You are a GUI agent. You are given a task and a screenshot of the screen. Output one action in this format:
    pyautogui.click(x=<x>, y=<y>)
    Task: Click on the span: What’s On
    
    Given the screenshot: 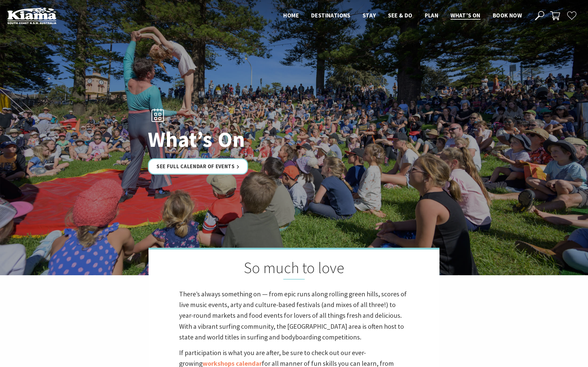 What is the action you would take?
    pyautogui.click(x=465, y=15)
    